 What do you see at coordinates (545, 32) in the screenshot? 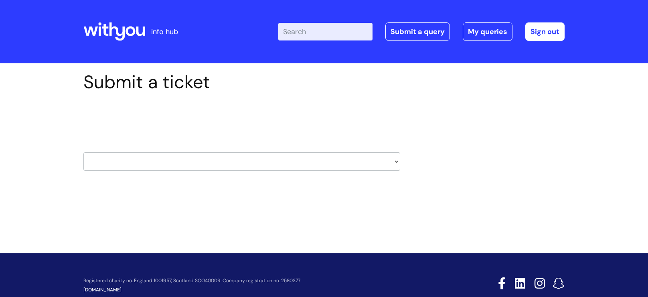
I see `a: Sign out` at bounding box center [545, 32].